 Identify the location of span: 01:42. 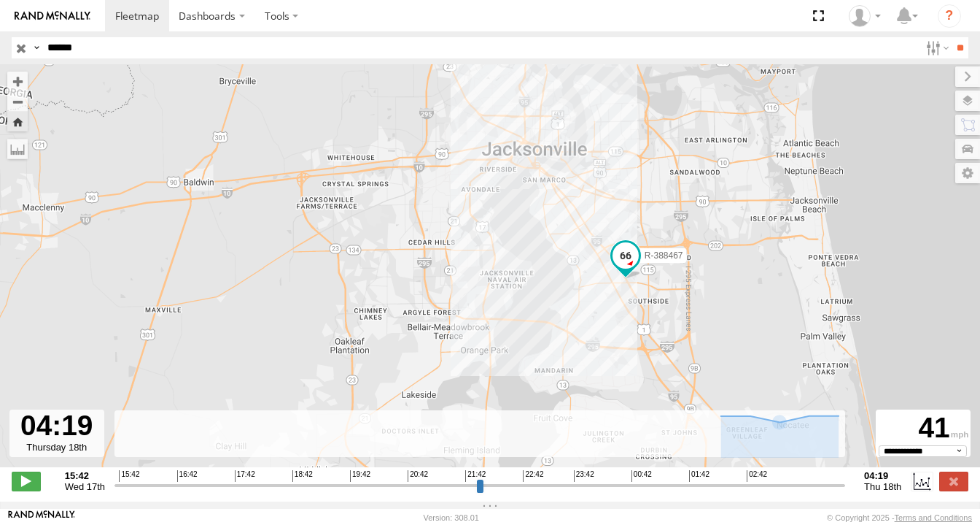
(699, 476).